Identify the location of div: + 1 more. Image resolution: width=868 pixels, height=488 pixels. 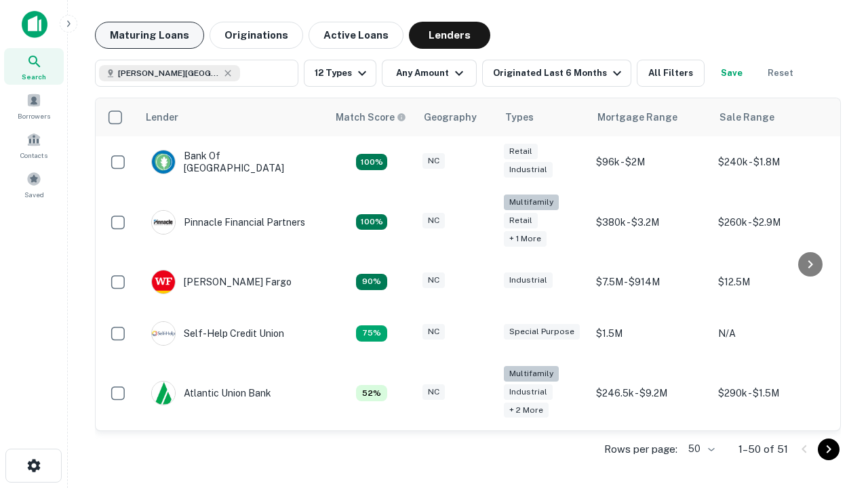
(525, 239).